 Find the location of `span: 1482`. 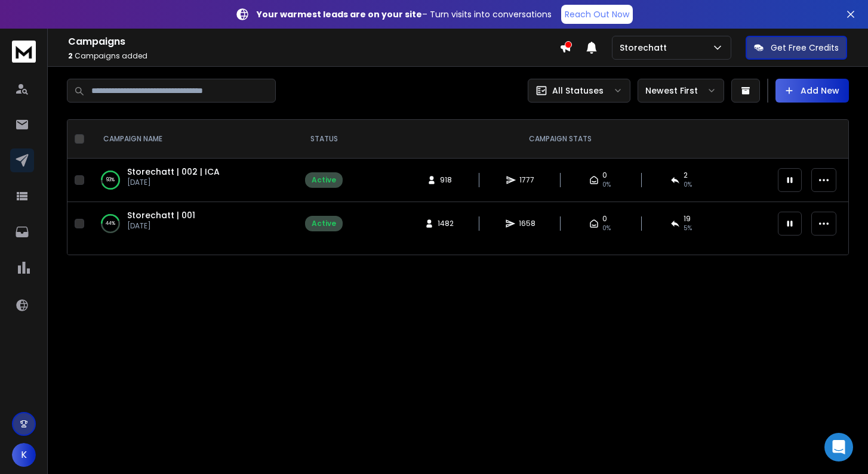

span: 1482 is located at coordinates (446, 224).